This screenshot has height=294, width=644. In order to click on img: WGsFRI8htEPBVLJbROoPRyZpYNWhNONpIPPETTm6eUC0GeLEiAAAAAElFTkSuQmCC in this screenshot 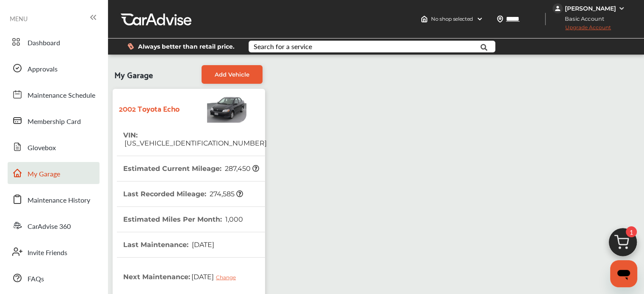, I will do `click(621, 8)`.